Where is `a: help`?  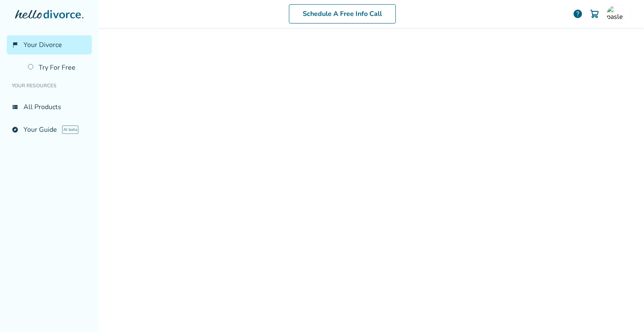 a: help is located at coordinates (577, 14).